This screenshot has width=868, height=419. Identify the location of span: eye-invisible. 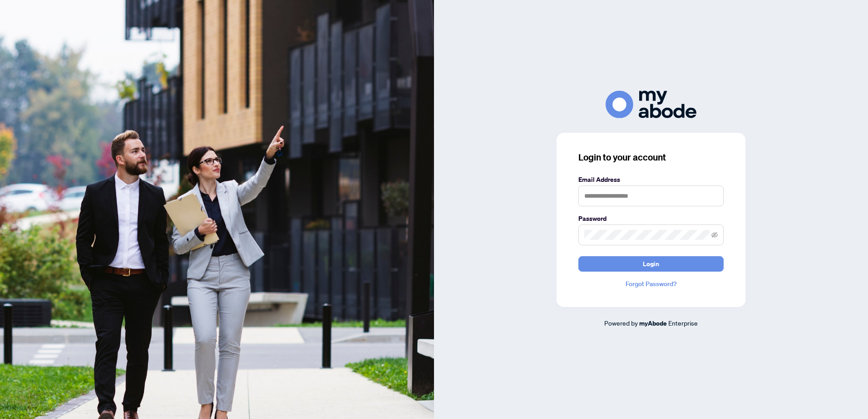
(715, 235).